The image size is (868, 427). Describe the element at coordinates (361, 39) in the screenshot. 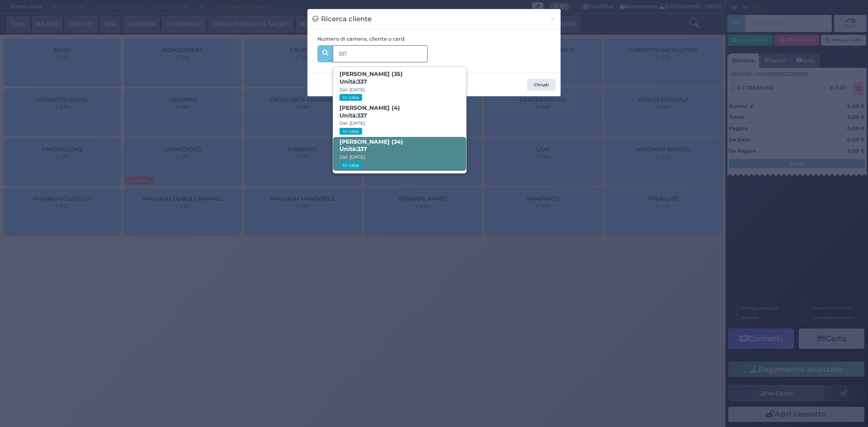

I see `label: Numero di camera, cliente o card` at that location.